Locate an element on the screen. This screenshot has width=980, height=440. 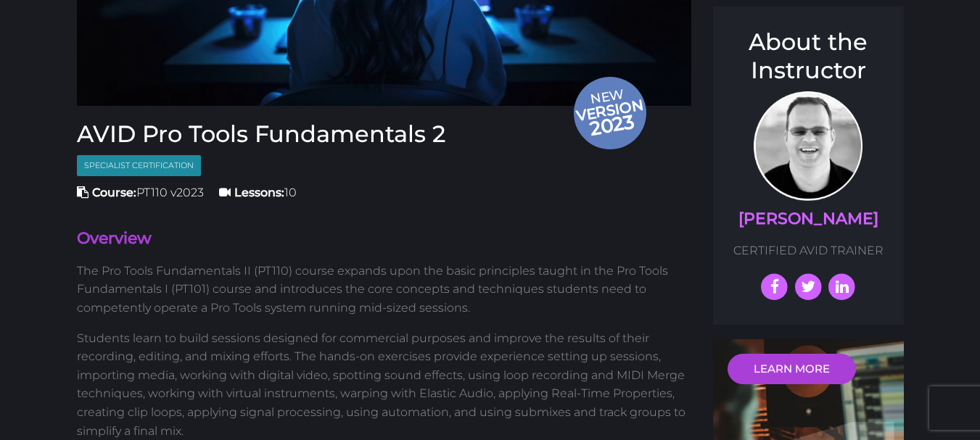
span: New is located at coordinates (611, 114).